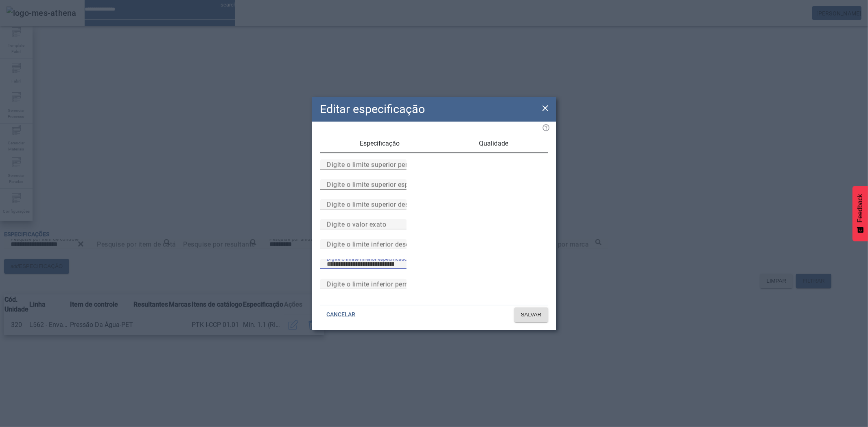  I want to click on mat-label: Digite o limite inferior especificado, so click(367, 259).